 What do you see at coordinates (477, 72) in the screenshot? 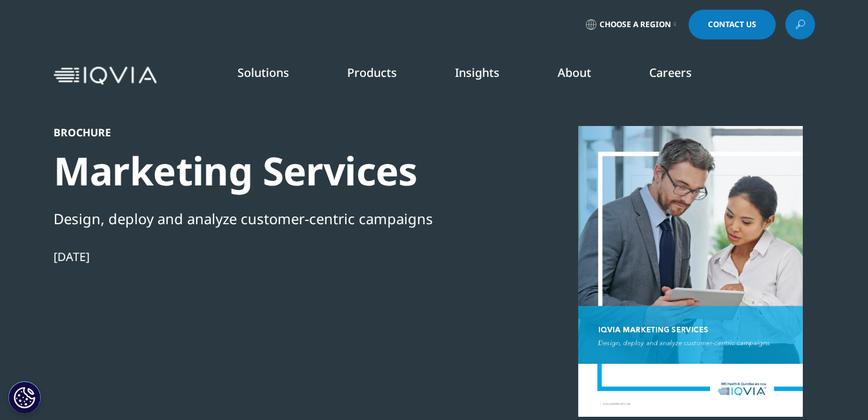
I see `a: Insights` at bounding box center [477, 72].